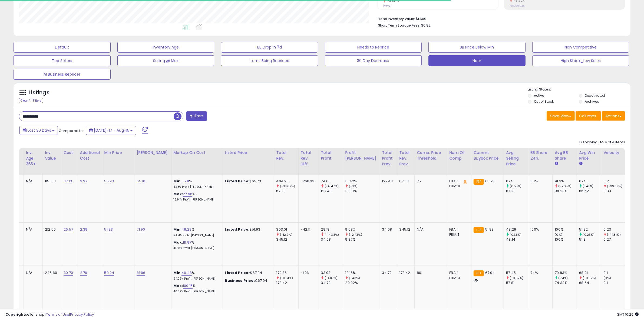 This screenshot has width=644, height=320. Describe the element at coordinates (614, 234) in the screenshot. I see `small: (-14.81%)` at that location.